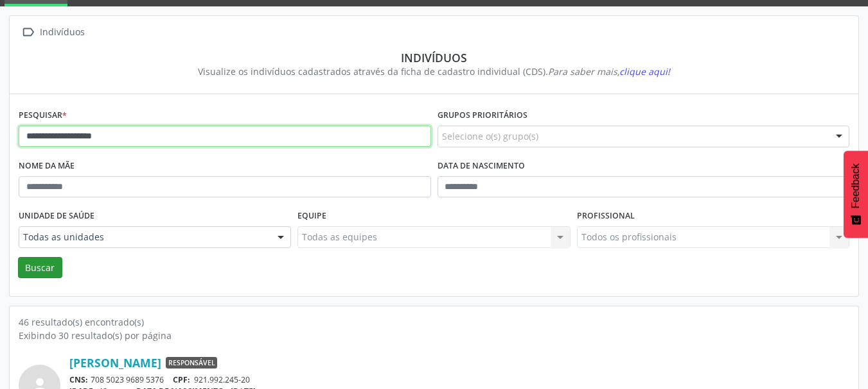  What do you see at coordinates (434, 335) in the screenshot?
I see `div: Exibindo 30 resultado(s) por página` at bounding box center [434, 335].